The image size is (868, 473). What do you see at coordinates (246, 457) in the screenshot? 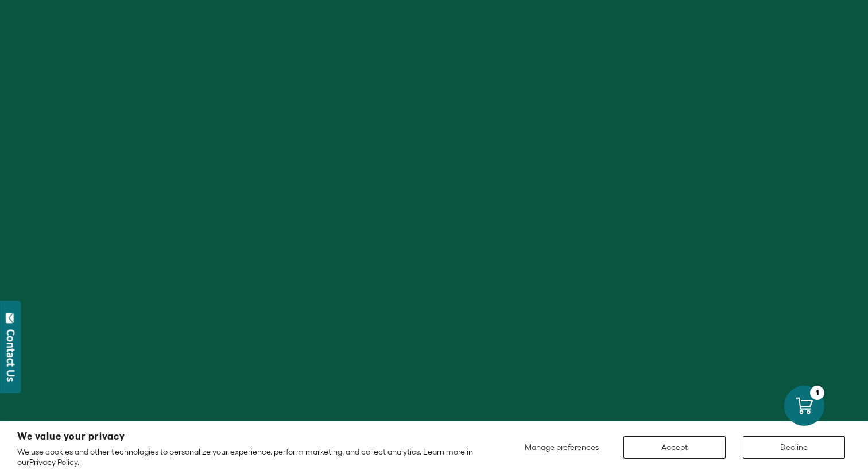
I see `p: We use cookies and other technologies to personalize your experience, perform marketing, and coll...` at bounding box center [246, 457].